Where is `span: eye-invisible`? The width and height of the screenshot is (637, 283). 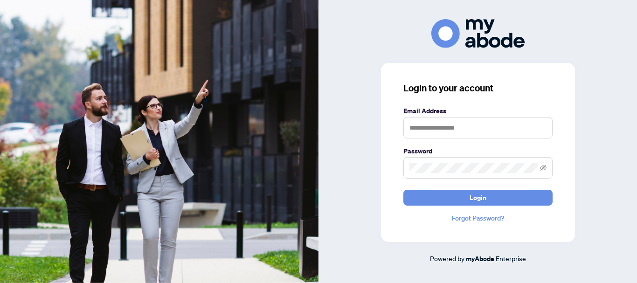
span: eye-invisible is located at coordinates (543, 168).